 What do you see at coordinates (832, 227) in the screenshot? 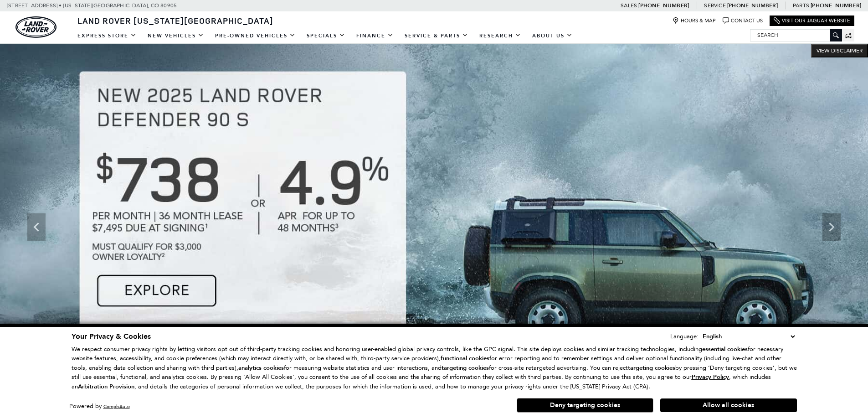
I see `div: Next` at bounding box center [832, 227].